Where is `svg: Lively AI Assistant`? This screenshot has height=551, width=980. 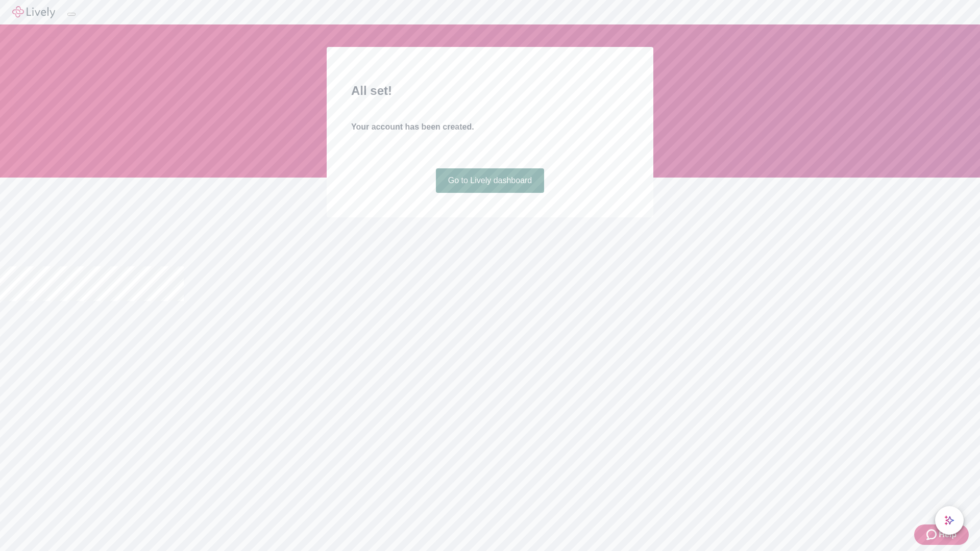
svg: Lively AI Assistant is located at coordinates (949, 520).